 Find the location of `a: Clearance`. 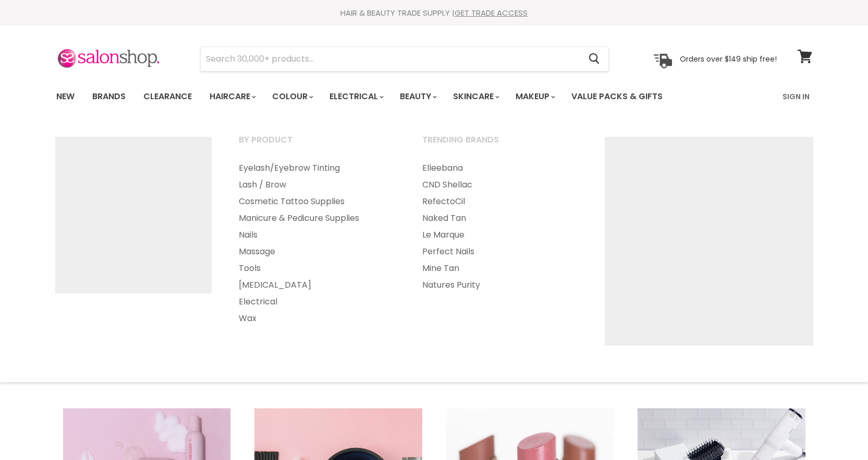

a: Clearance is located at coordinates (168, 97).